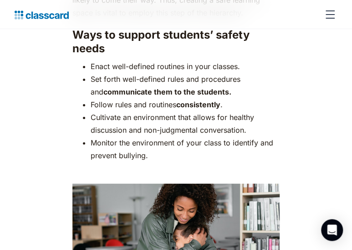 The image size is (352, 250). I want to click on li: Follow rules and routines ., so click(185, 105).